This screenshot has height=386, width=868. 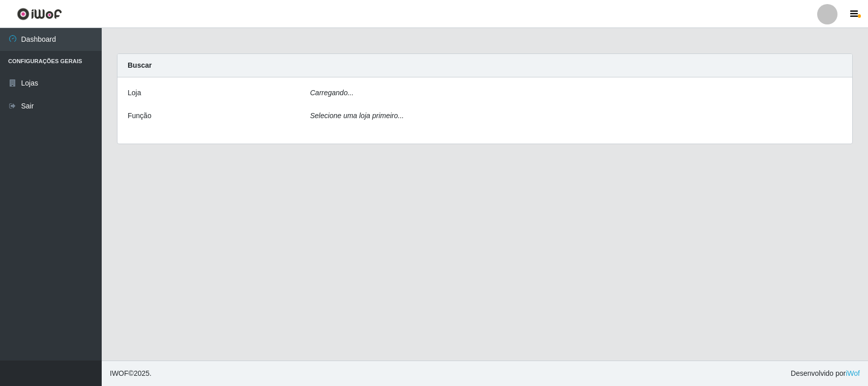 I want to click on span: © 2025 ., so click(x=130, y=373).